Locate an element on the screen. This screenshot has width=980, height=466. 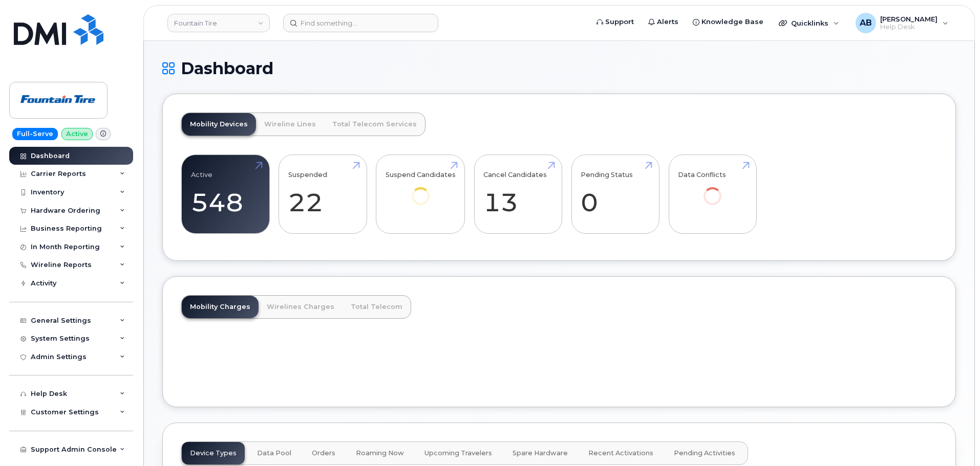
a: Suspend Candidates is located at coordinates (420, 190).